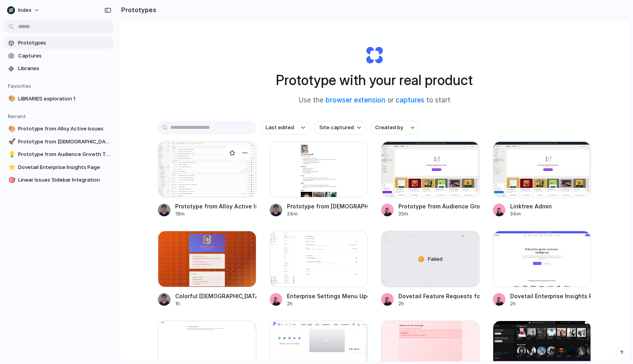 The width and height of the screenshot is (633, 364). What do you see at coordinates (59, 128) in the screenshot?
I see `a: 🎨Prototype from Alloy Active Issues` at bounding box center [59, 128].